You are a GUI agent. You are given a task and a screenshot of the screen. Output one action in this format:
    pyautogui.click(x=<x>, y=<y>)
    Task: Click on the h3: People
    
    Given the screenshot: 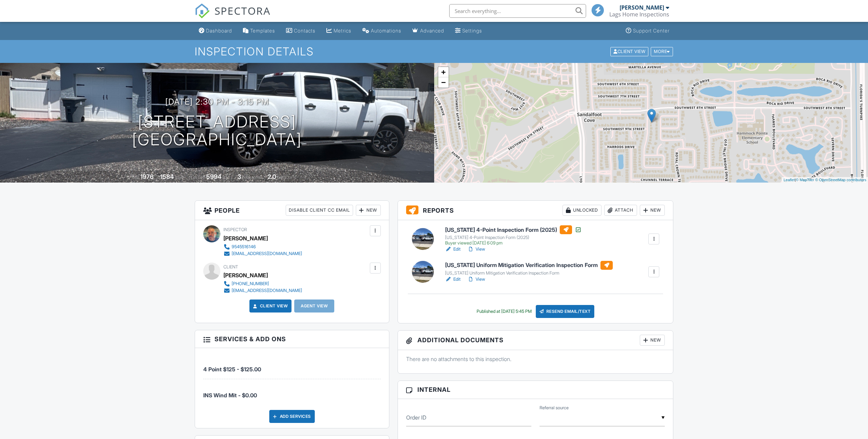 What is the action you would take?
    pyautogui.click(x=292, y=211)
    